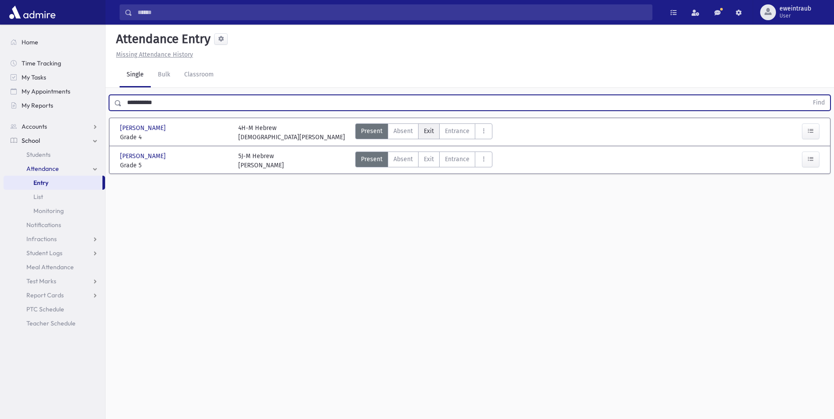  I want to click on h5: Attendance Entry, so click(161, 39).